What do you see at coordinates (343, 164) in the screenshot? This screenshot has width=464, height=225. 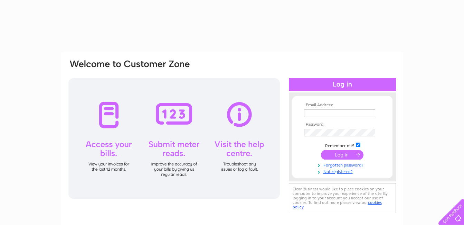 I see `a: Forgotten password?` at bounding box center [343, 164].